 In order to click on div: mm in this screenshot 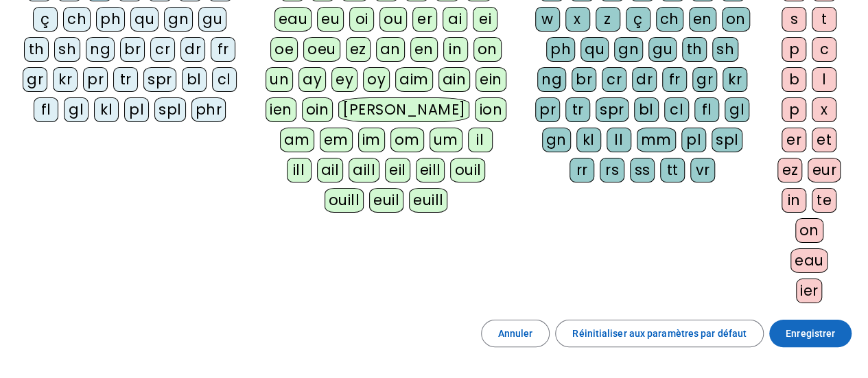, I will do `click(656, 140)`.